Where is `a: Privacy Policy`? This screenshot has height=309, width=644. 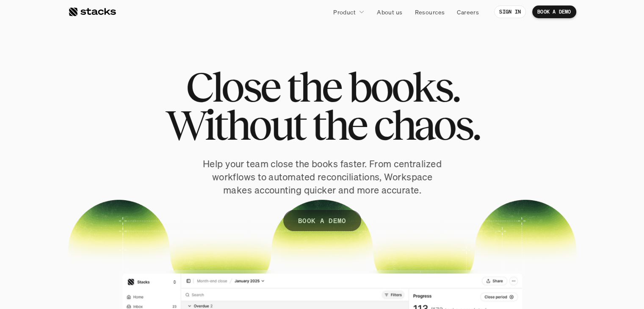 a: Privacy Policy is located at coordinates (118, 164).